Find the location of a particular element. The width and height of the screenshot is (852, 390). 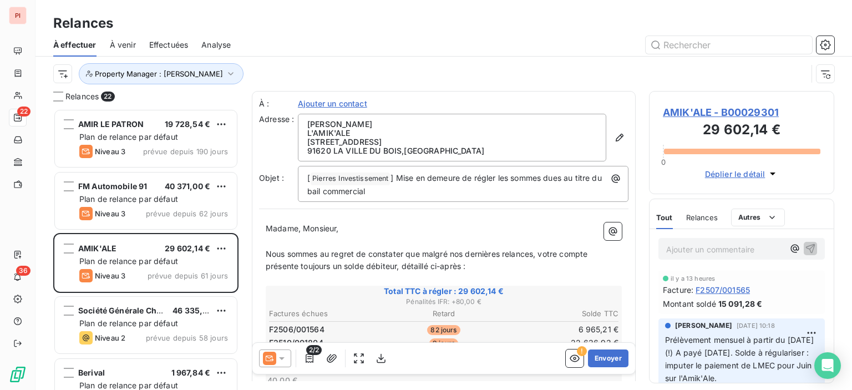

span: Madame, Monsieur, is located at coordinates (302, 228).